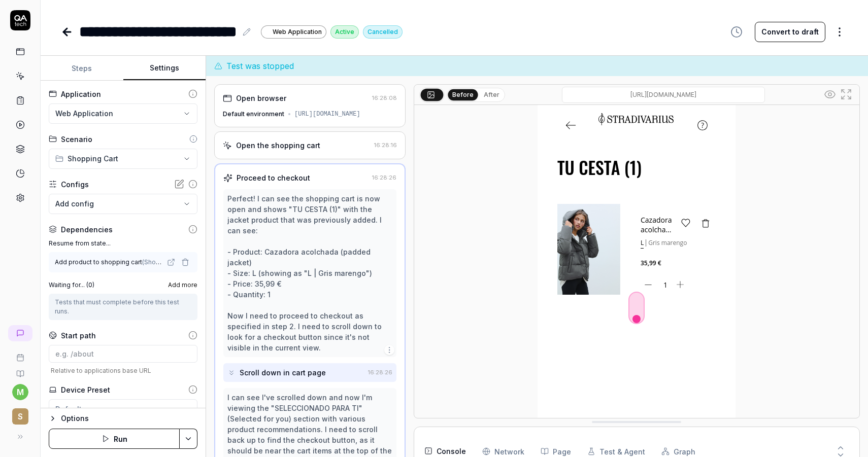 The height and width of the screenshot is (457, 868). Describe the element at coordinates (294, 32) in the screenshot. I see `a: Web Application` at that location.